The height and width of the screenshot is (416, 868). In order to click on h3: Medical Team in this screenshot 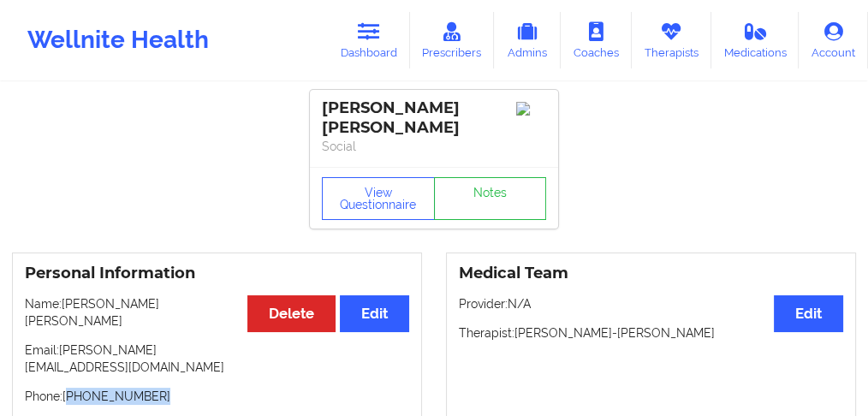, I will do `click(651, 274)`.